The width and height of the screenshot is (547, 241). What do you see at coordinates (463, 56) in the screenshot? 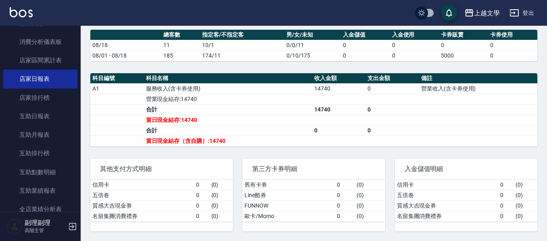
I see `td: 5000` at bounding box center [463, 56].